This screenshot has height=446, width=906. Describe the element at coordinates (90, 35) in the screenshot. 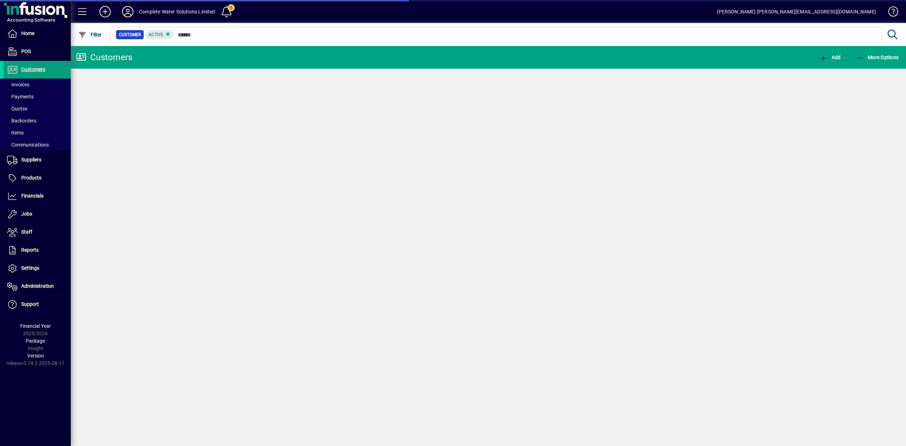

I see `span: Filter` at that location.